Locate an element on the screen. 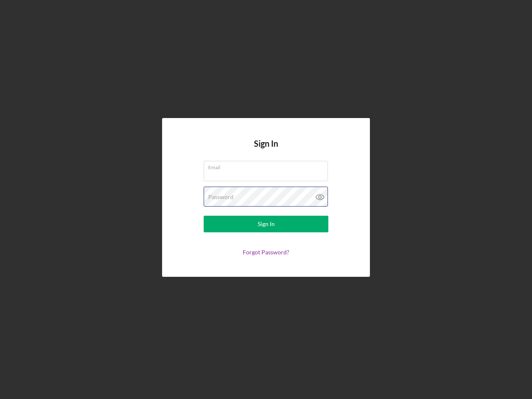 This screenshot has height=399, width=532. a: Forgot Password? is located at coordinates (266, 252).